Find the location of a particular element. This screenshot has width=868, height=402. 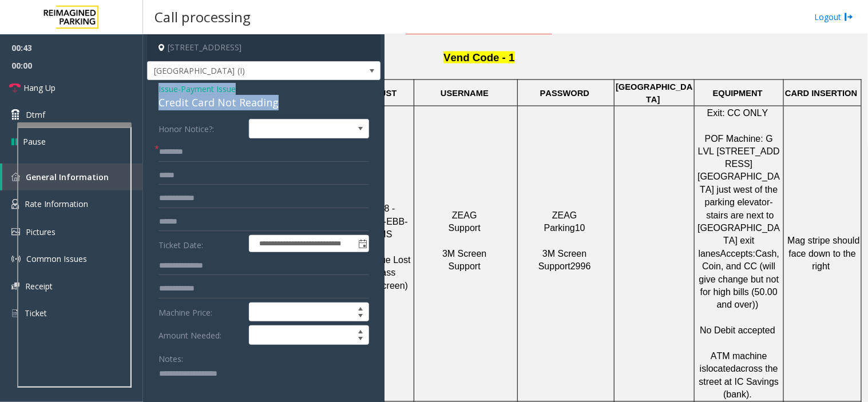

span: PASSWORD is located at coordinates (565, 93).